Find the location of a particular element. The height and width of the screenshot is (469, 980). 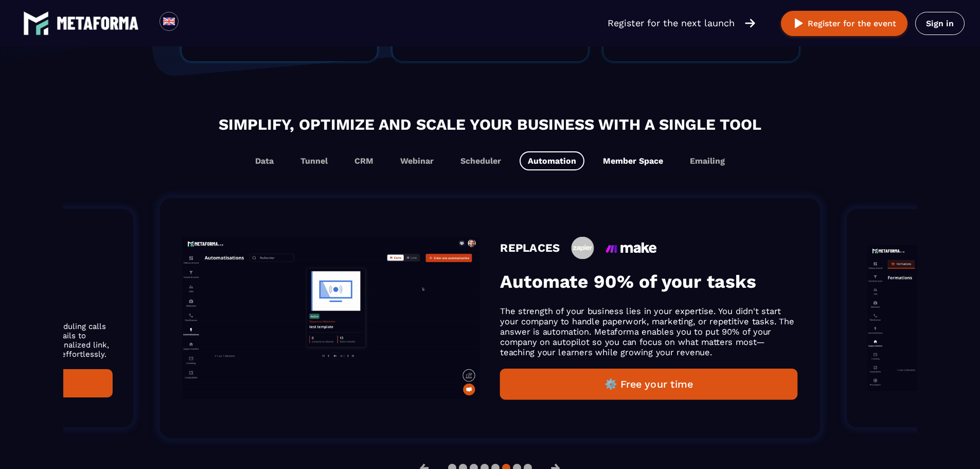

button: Webinar is located at coordinates (417, 161).